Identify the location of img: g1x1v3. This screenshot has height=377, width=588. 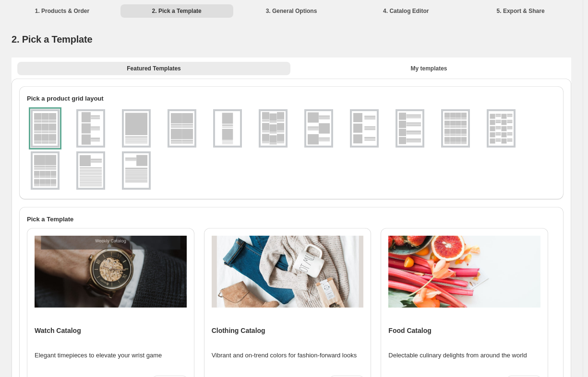
(136, 171).